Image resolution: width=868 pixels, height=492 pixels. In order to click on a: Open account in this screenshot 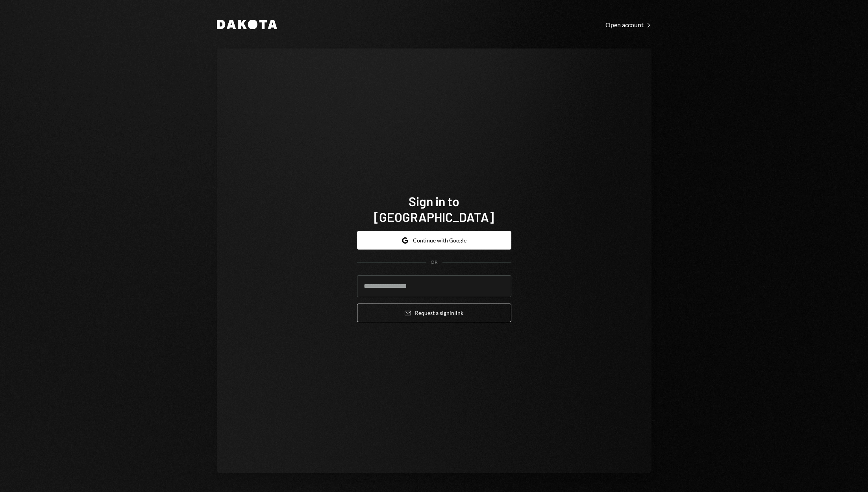, I will do `click(628, 24)`.